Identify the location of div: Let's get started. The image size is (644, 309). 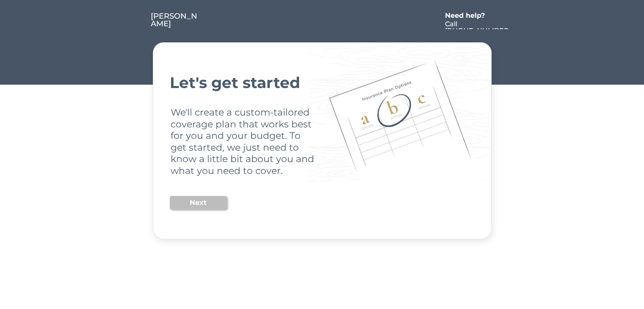
(322, 82).